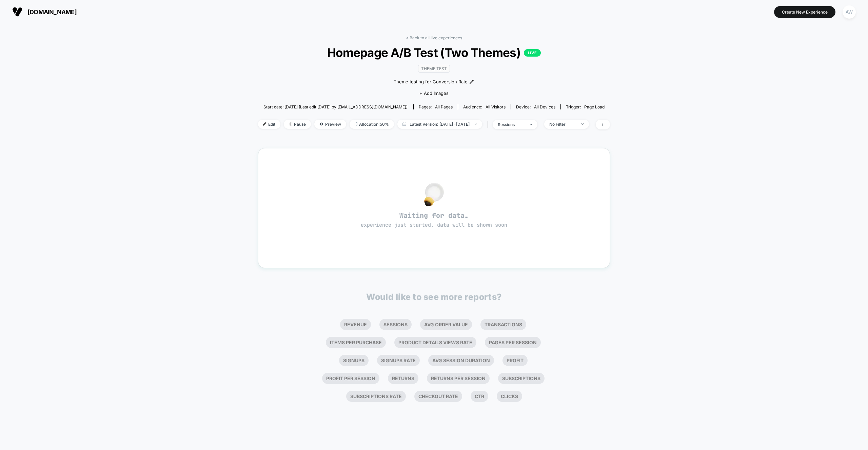 This screenshot has height=450, width=868. Describe the element at coordinates (533, 53) in the screenshot. I see `p: LIVE` at that location.